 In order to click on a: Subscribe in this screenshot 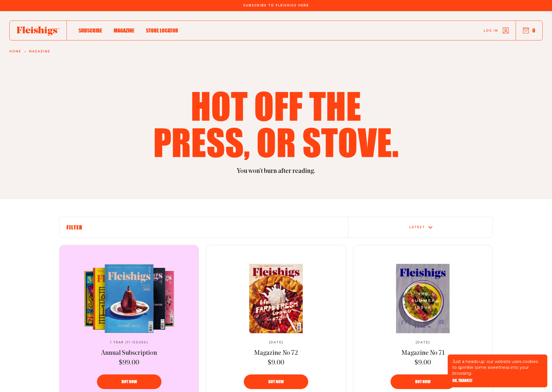, I will do `click(90, 30)`.